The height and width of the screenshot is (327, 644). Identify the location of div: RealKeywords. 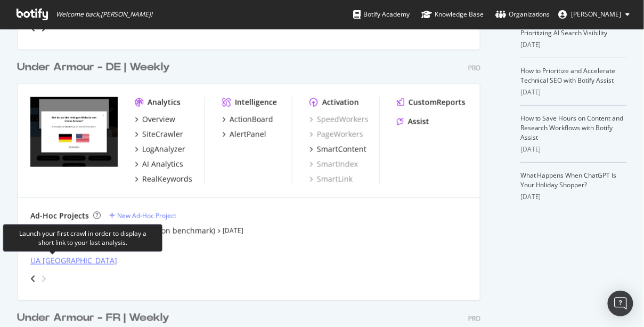
(167, 179).